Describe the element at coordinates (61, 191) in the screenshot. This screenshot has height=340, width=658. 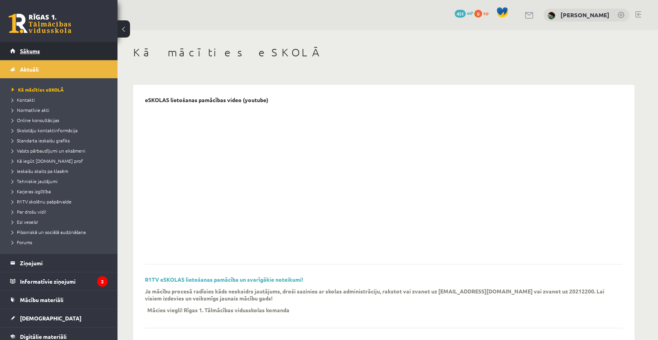
I see `a: Karjeras izglītība` at that location.